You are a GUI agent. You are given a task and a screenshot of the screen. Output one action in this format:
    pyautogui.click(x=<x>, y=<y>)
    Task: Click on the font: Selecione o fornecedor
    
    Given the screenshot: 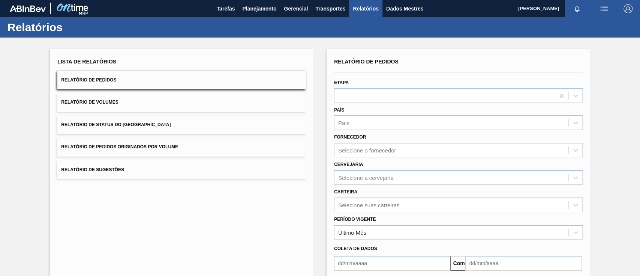 What is the action you would take?
    pyautogui.click(x=367, y=150)
    